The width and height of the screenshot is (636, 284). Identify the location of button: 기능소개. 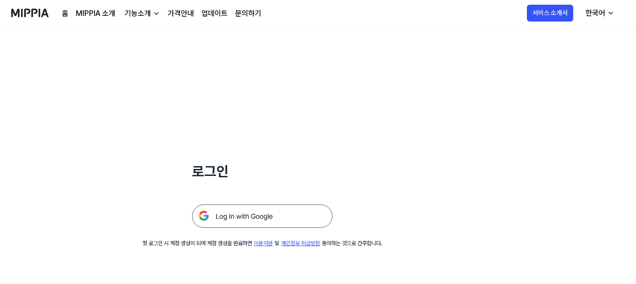
(141, 14).